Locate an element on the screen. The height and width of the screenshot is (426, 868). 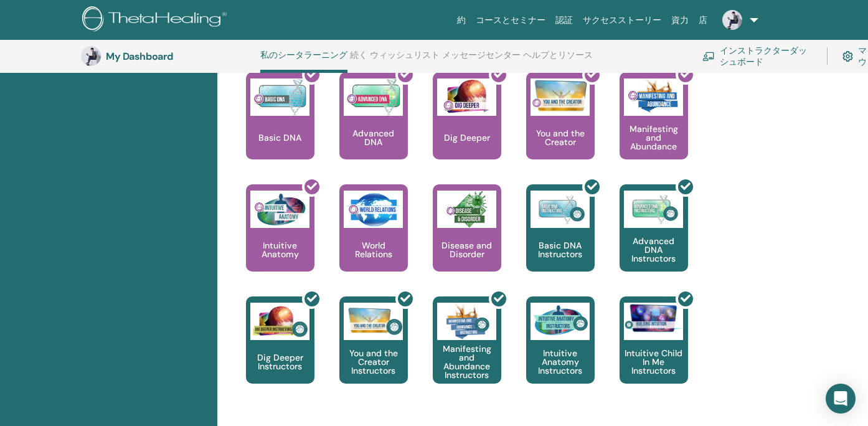
img: World Relations is located at coordinates (373, 209).